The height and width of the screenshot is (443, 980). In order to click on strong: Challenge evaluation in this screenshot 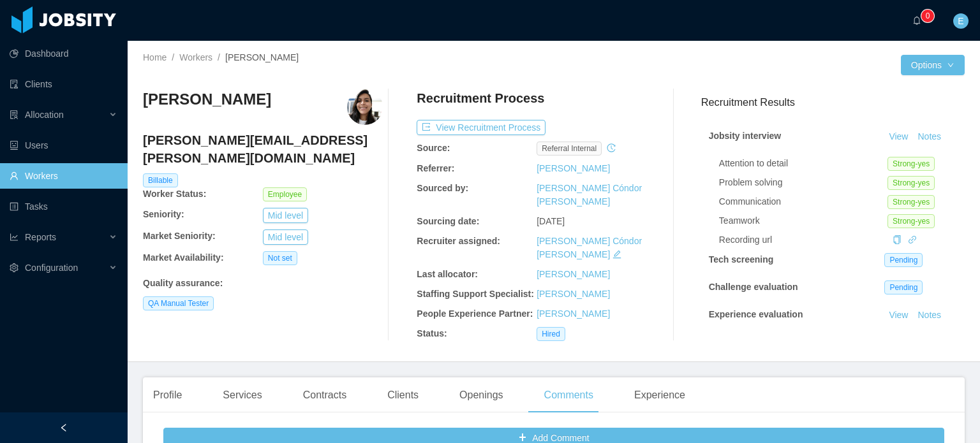, I will do `click(753, 287)`.